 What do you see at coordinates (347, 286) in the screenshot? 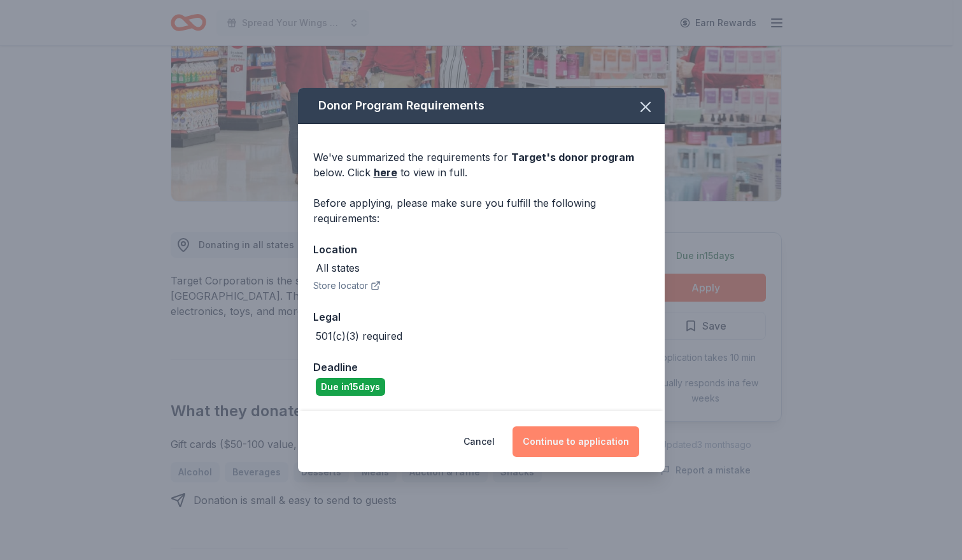
I see `button: Store locator` at bounding box center [347, 286].